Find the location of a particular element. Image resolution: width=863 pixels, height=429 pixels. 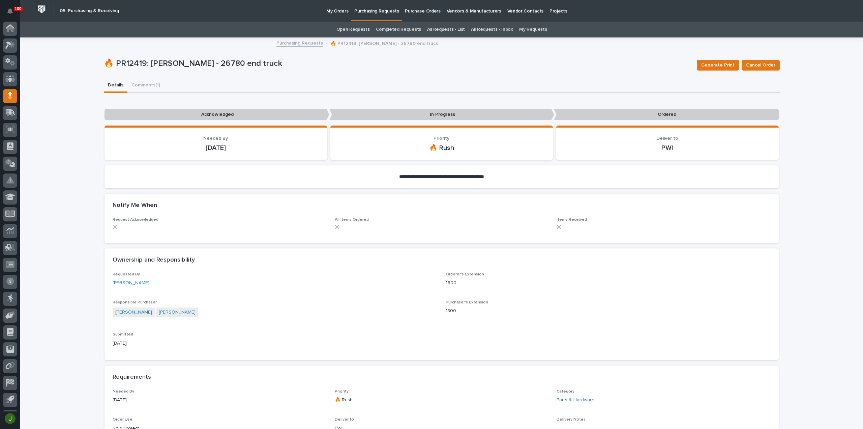

a: All Requests - List is located at coordinates (446, 29).